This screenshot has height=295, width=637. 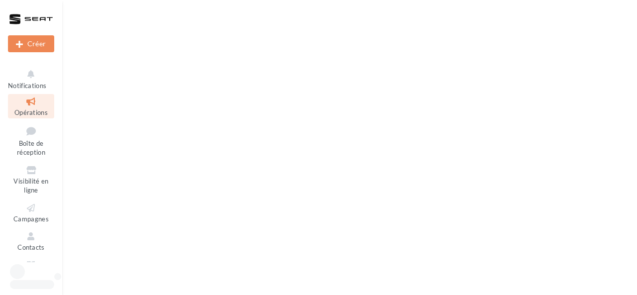 What do you see at coordinates (31, 106) in the screenshot?
I see `a: Opérations` at bounding box center [31, 106].